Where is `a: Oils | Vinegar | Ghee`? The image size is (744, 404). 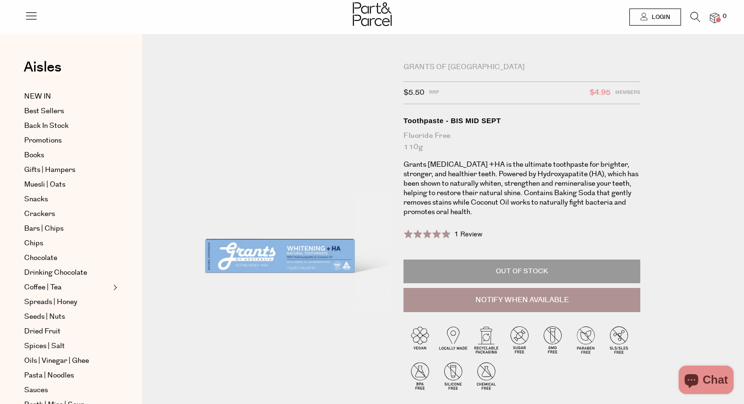 a: Oils | Vinegar | Ghee is located at coordinates (67, 361).